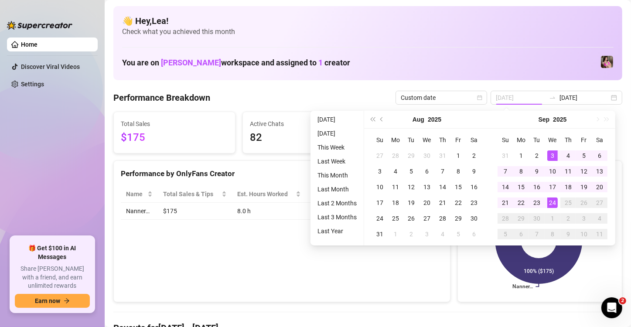 This screenshot has width=631, height=327. Describe the element at coordinates (552, 98) in the screenshot. I see `span: swap-right` at that location.